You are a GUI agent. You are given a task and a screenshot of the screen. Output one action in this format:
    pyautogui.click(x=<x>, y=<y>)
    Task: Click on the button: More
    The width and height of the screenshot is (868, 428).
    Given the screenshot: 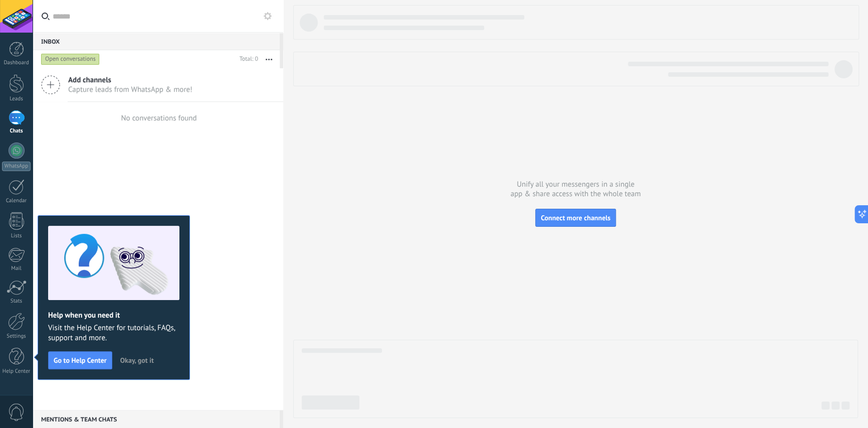 What is the action you would take?
    pyautogui.click(x=269, y=59)
    